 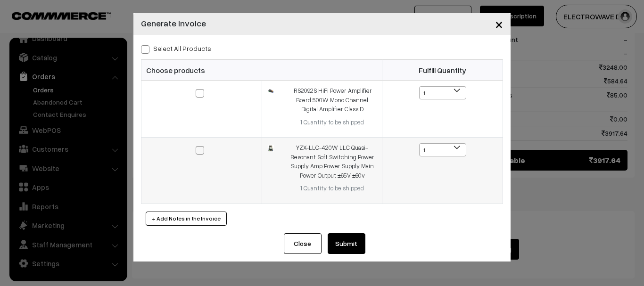 I want to click on img: 168321461148631.jpg, so click(x=271, y=91).